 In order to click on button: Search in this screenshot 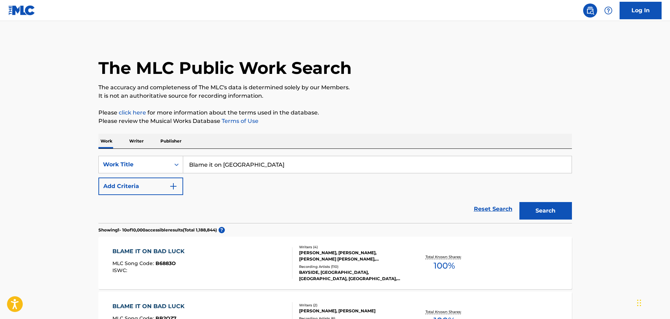, I will do `click(545, 211)`.